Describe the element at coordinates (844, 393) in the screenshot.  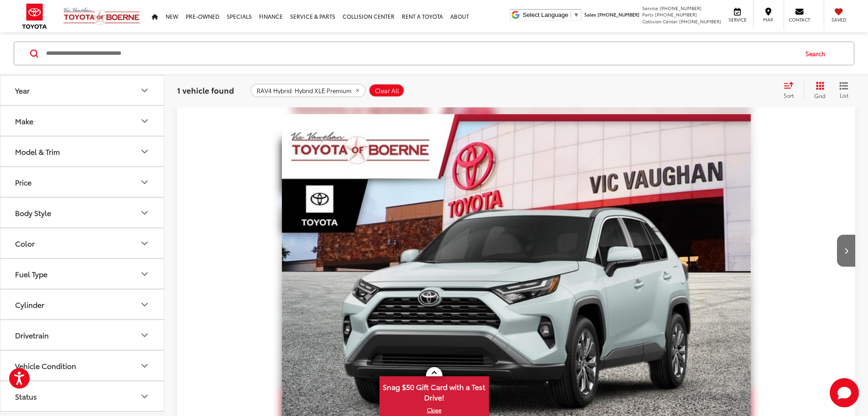
I see `svg: Start Chat` at that location.